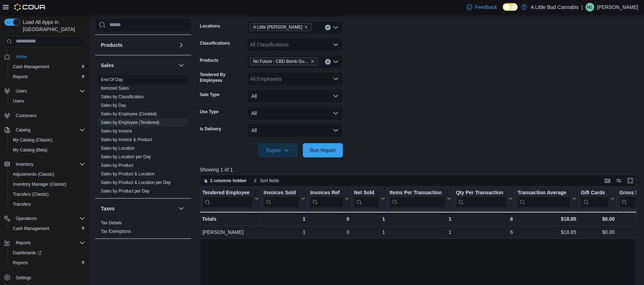 Image resolution: width=644 pixels, height=285 pixels. Describe the element at coordinates (284, 61) in the screenshot. I see `span: No Future - CBD Bomb Gummy 1x10g >H` at that location.